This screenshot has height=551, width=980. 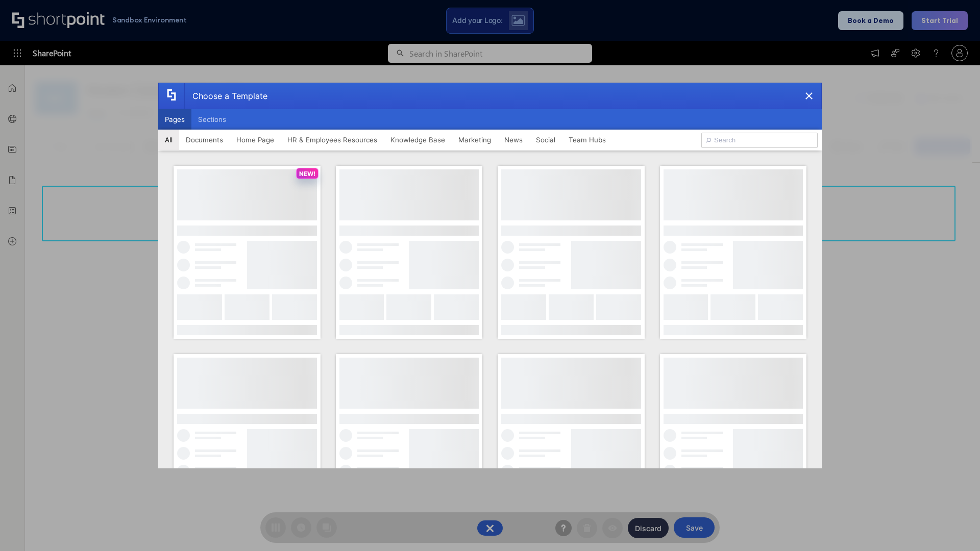 I want to click on button: Team Hubs, so click(x=587, y=140).